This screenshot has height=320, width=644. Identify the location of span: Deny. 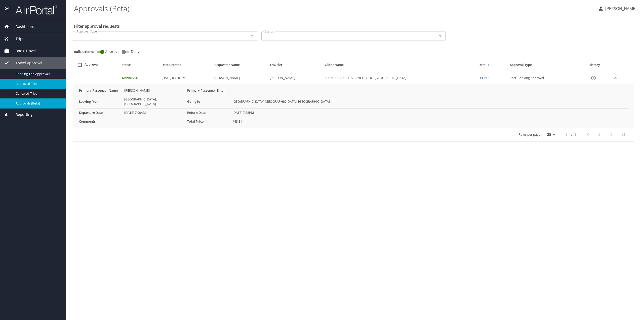
(135, 52).